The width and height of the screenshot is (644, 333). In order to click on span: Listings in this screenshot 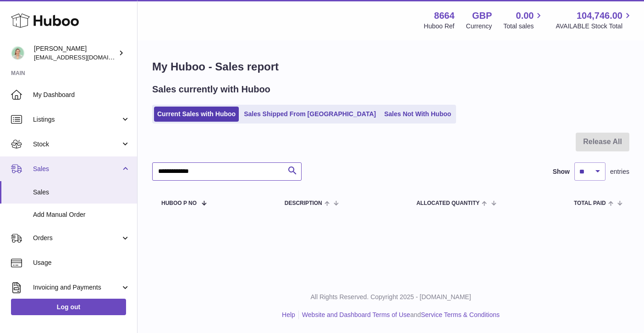, I will do `click(76, 119)`.